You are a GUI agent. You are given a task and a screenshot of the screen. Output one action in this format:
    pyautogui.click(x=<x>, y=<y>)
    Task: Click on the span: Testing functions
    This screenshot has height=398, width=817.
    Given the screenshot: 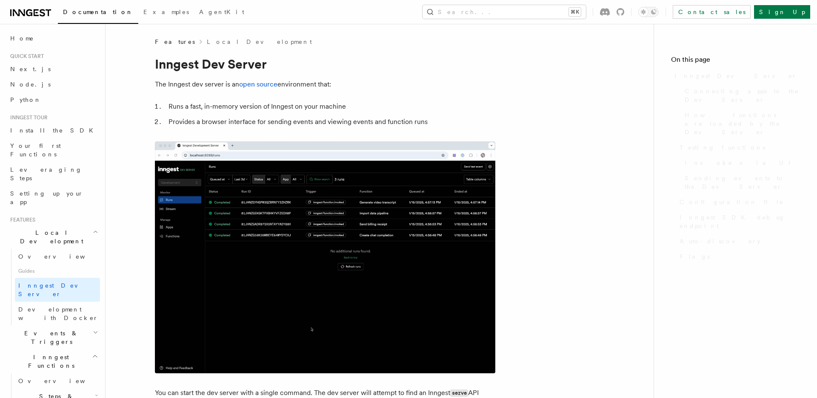 What is the action you would take?
    pyautogui.click(x=722, y=147)
    